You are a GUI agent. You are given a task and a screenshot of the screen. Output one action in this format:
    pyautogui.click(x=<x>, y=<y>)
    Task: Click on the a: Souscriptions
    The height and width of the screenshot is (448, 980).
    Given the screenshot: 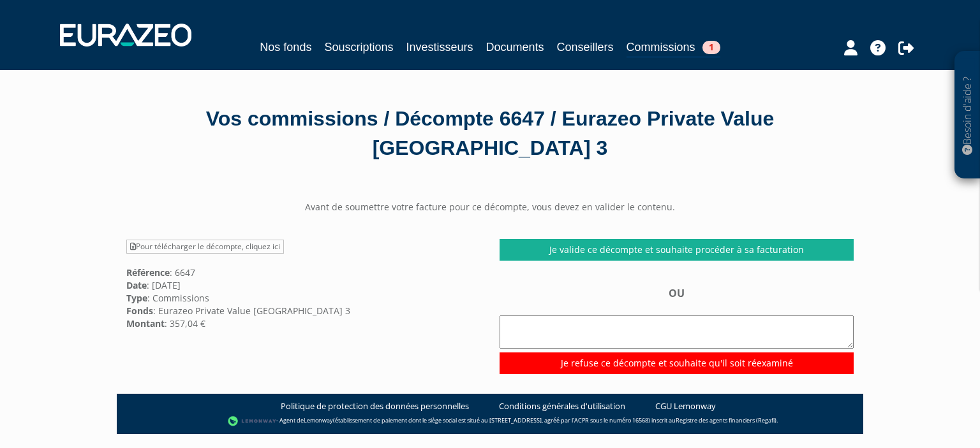 What is the action you would take?
    pyautogui.click(x=359, y=47)
    